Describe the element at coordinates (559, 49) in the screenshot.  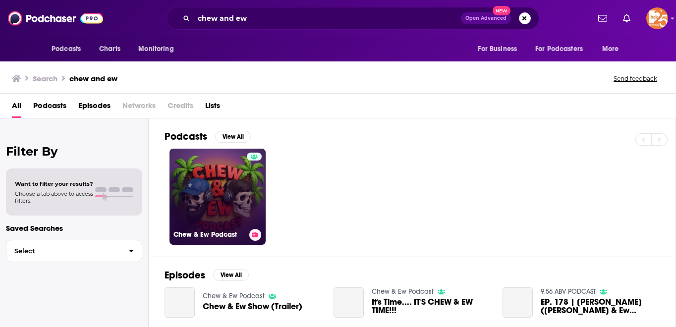
I see `span: For Podcasters` at that location.